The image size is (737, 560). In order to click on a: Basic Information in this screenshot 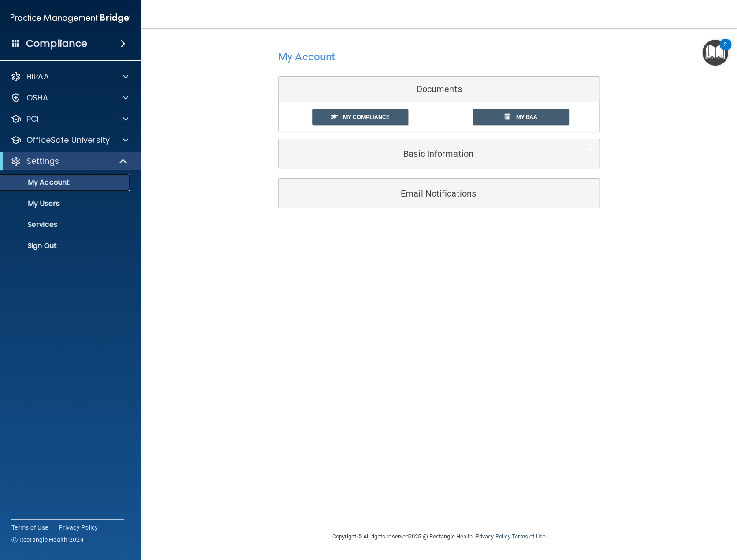, I will do `click(439, 154)`.